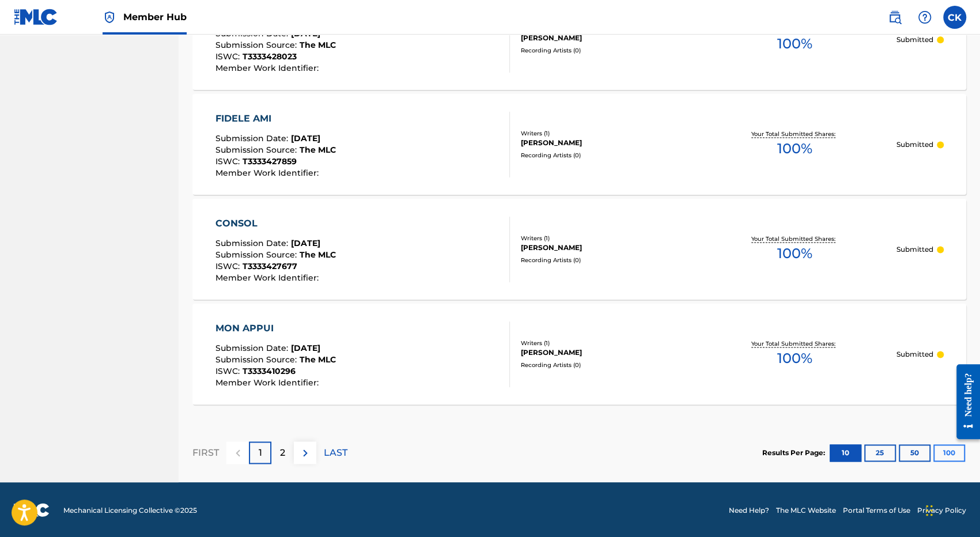 The image size is (980, 537). What do you see at coordinates (269, 266) in the screenshot?
I see `span: T3333427677` at bounding box center [269, 266].